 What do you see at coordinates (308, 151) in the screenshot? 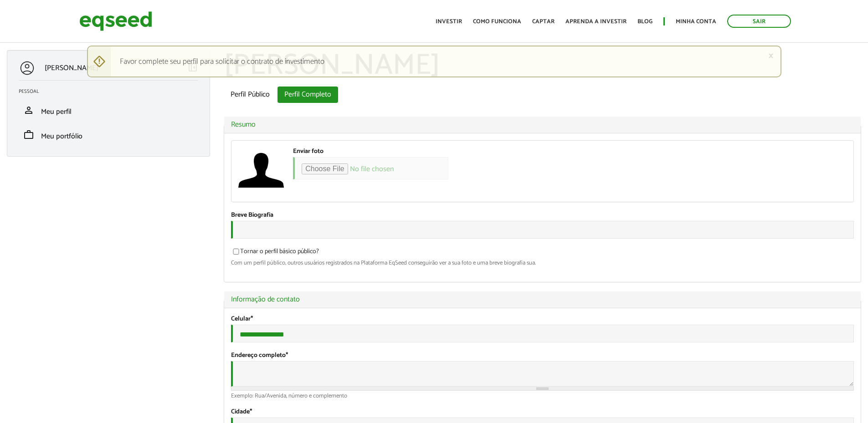
I see `label: Enviar foto` at bounding box center [308, 151].